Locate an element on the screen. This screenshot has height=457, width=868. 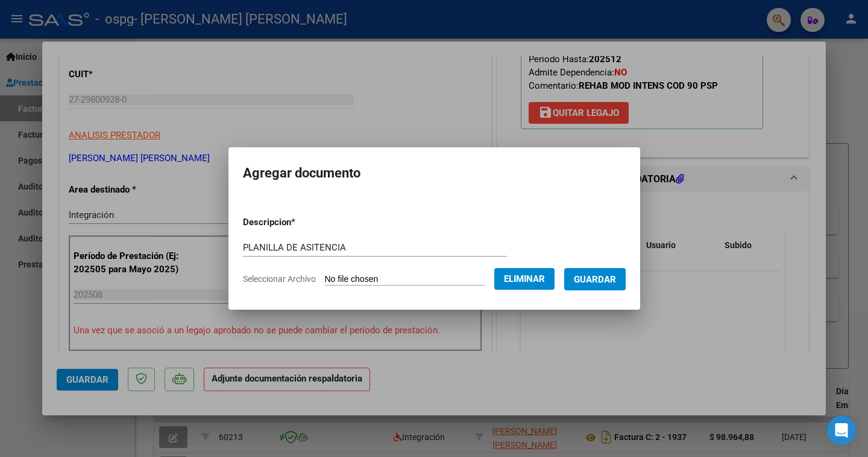
p: Descripcion is located at coordinates (300, 222).